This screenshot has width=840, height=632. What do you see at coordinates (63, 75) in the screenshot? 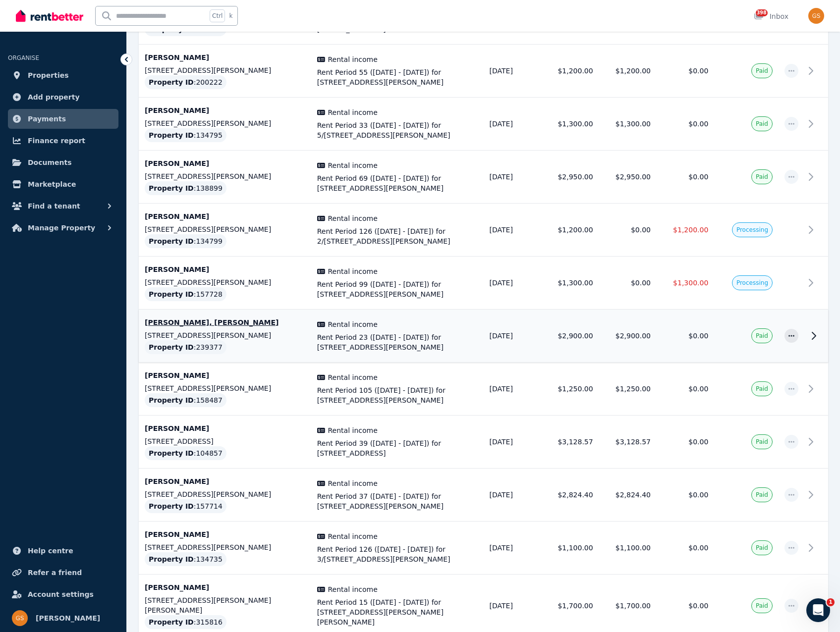
I see `a: Properties` at bounding box center [63, 75].